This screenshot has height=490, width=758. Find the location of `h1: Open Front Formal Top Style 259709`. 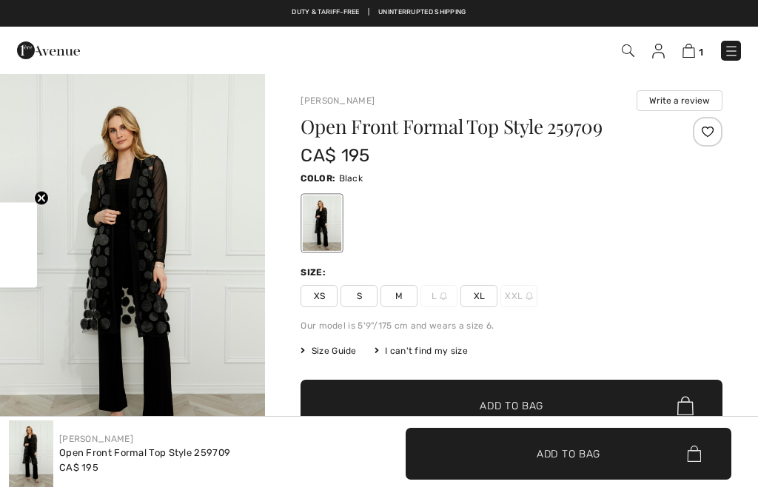

h1: Open Front Formal Top Style 259709 is located at coordinates (476, 127).